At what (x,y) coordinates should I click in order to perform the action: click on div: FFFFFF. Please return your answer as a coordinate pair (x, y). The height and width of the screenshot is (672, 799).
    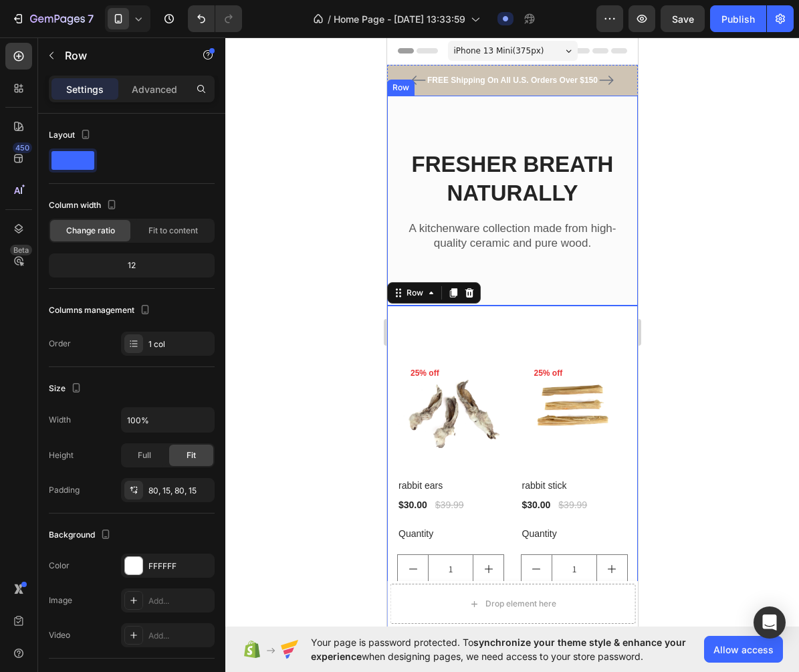
    Looking at the image, I should click on (180, 566).